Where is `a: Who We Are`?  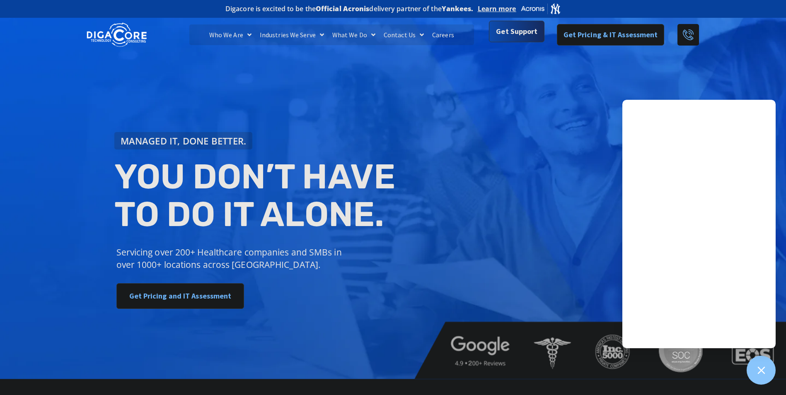 a: Who We Are is located at coordinates (230, 35).